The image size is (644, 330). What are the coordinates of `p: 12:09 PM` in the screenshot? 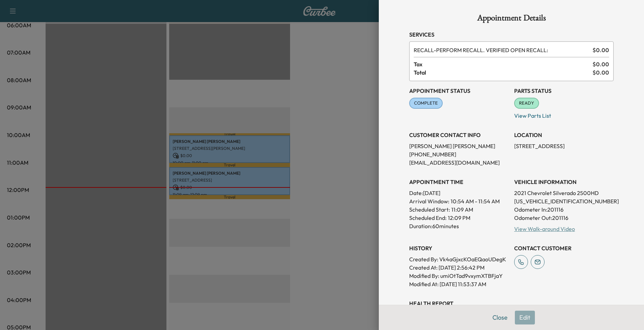 It's located at (459, 218).